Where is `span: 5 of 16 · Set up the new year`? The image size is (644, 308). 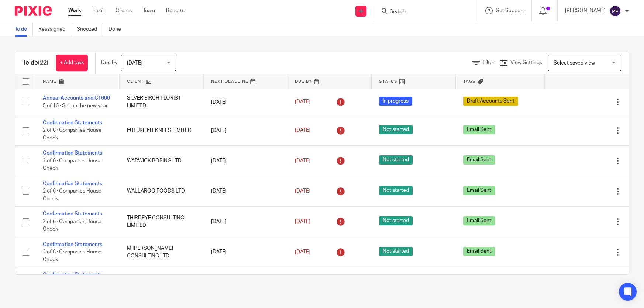 span: 5 of 16 · Set up the new year is located at coordinates (75, 106).